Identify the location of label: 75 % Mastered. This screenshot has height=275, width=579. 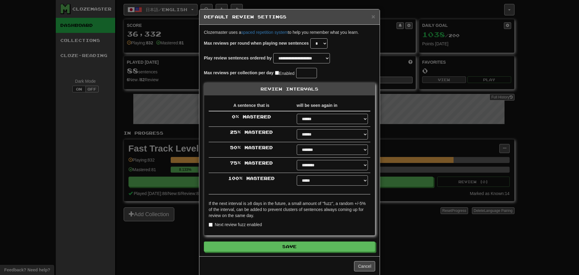
(251, 163).